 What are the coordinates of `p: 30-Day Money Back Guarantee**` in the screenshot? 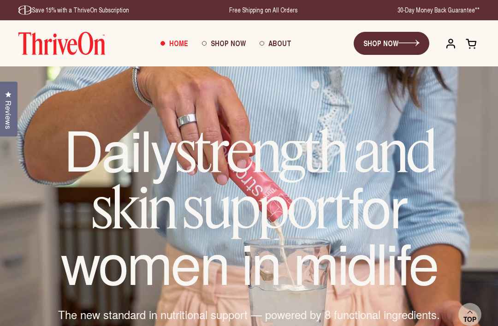 It's located at (439, 10).